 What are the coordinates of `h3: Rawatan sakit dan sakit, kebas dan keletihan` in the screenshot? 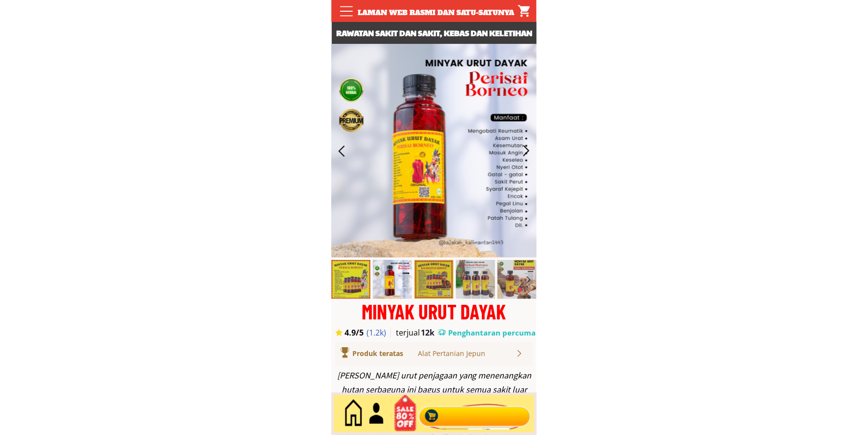 It's located at (434, 34).